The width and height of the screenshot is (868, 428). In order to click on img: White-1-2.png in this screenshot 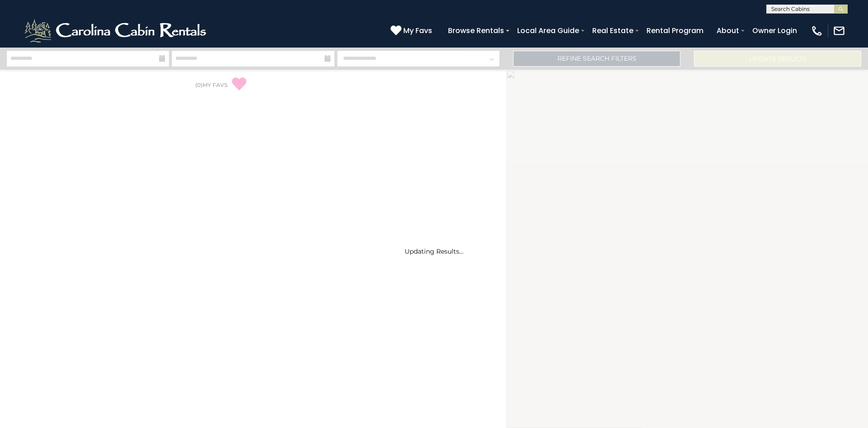, I will do `click(116, 31)`.